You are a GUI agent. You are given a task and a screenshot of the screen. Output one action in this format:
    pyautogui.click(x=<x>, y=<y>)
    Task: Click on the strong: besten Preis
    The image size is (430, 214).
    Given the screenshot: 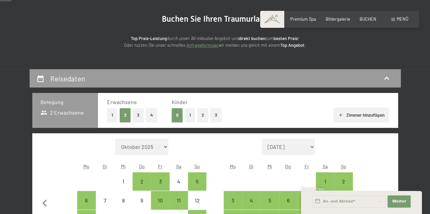 What is the action you would take?
    pyautogui.click(x=285, y=38)
    